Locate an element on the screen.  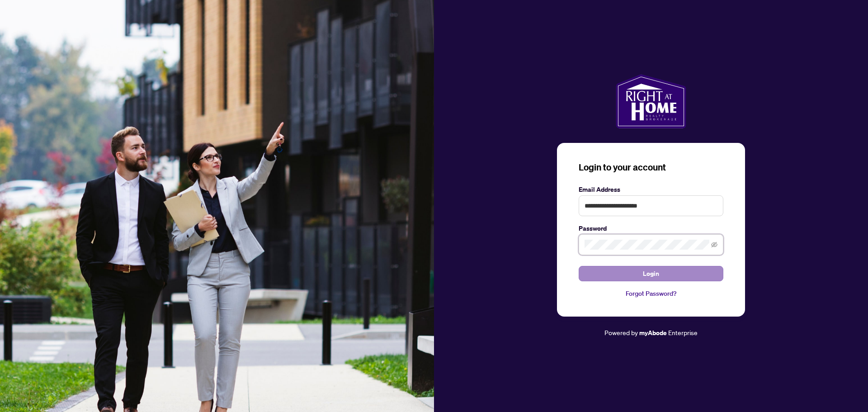
span: Powered by is located at coordinates (621, 332).